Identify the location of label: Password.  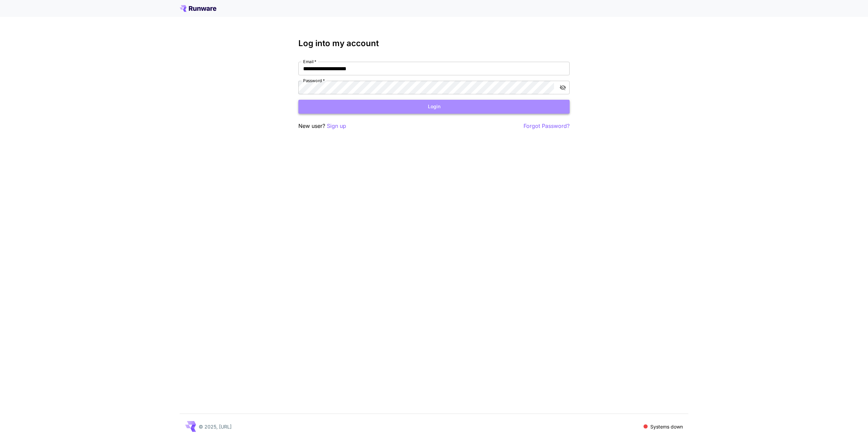
(314, 81).